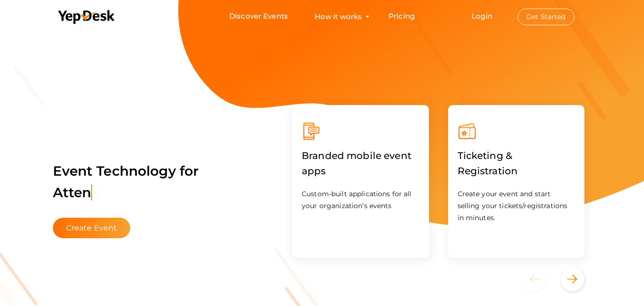 The image size is (644, 306). Describe the element at coordinates (259, 16) in the screenshot. I see `a: Discover Events` at that location.